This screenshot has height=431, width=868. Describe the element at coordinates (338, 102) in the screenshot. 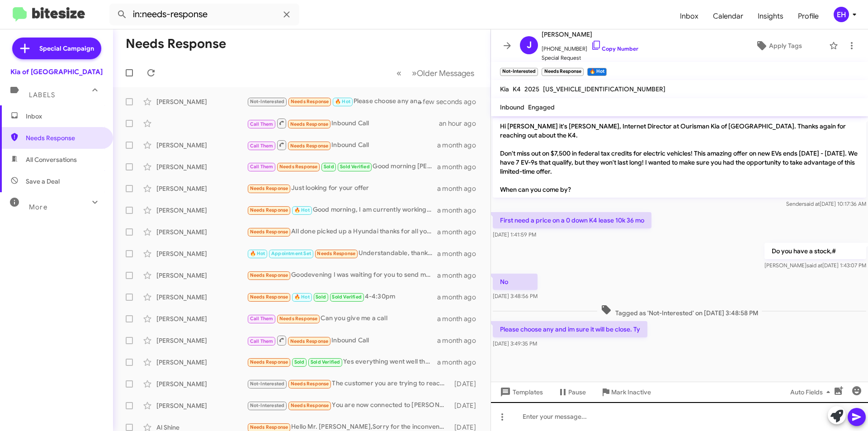

I see `div: Please choose any and im sure it will be close. Ty` at that location.